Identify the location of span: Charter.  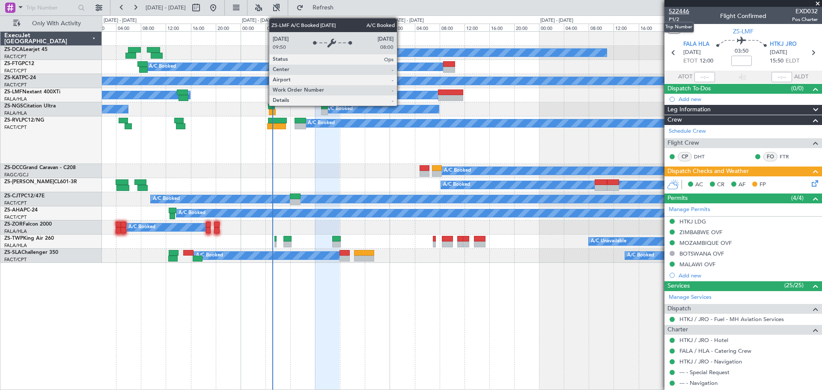
(678, 330).